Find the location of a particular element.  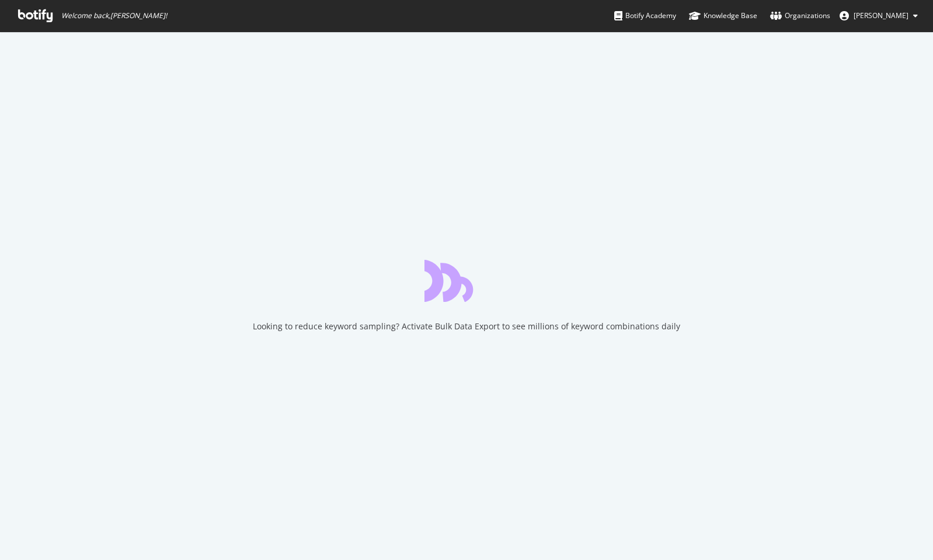

span: Winnie Ye is located at coordinates (881, 15).